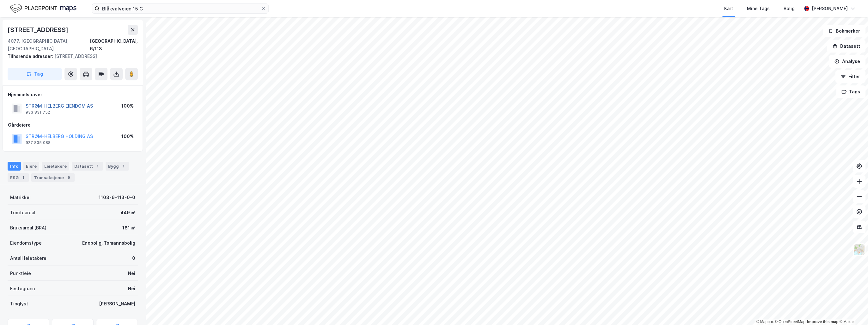  I want to click on div: Transaksjoner, so click(53, 177).